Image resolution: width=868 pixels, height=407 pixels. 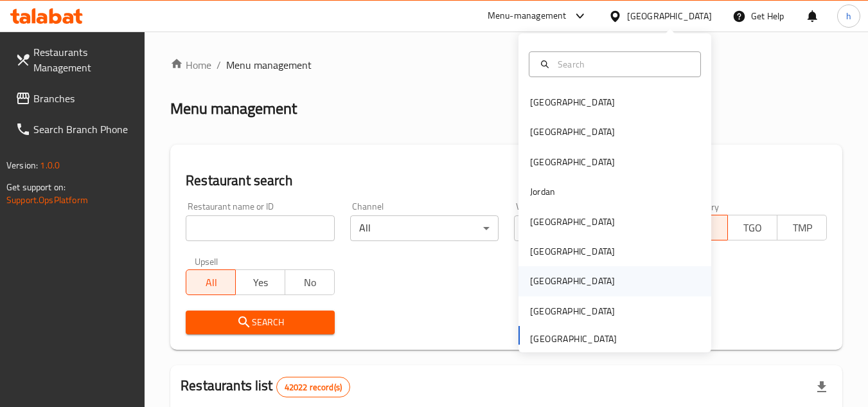 I want to click on span: h, so click(x=849, y=16).